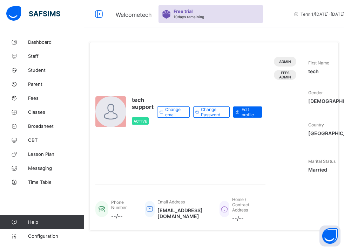 Image resolution: width=344 pixels, height=250 pixels. I want to click on span: Email Address, so click(171, 202).